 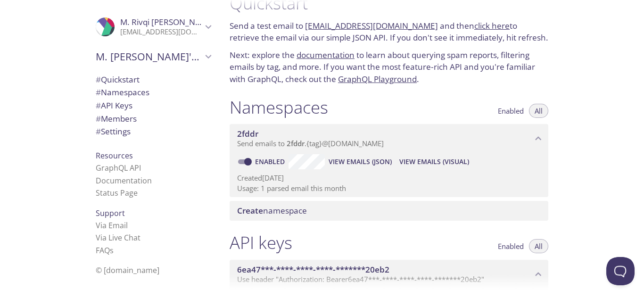 I want to click on div: Create namespace, so click(x=389, y=211).